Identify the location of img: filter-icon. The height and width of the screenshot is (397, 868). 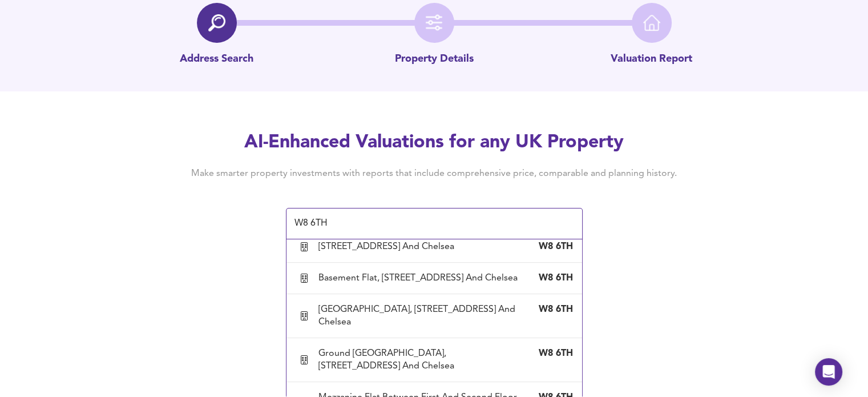
(434, 23).